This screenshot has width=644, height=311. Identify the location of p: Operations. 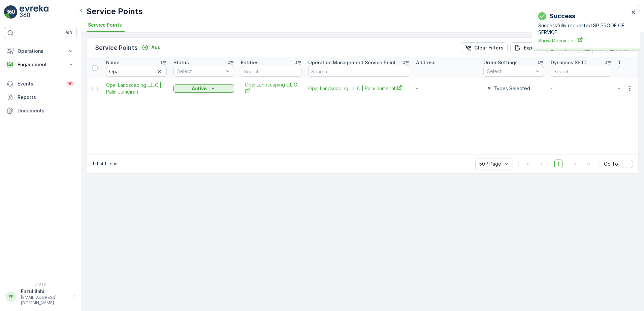
(40, 51).